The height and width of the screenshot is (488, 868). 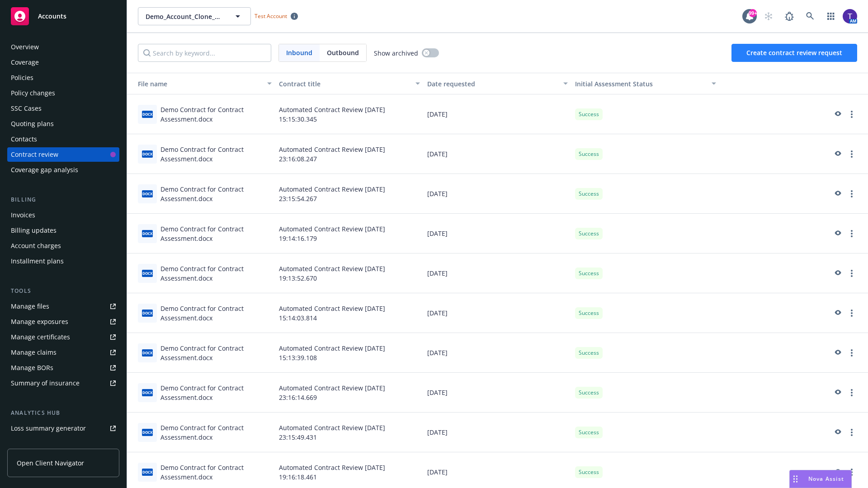 I want to click on div: Contract title, so click(x=345, y=84).